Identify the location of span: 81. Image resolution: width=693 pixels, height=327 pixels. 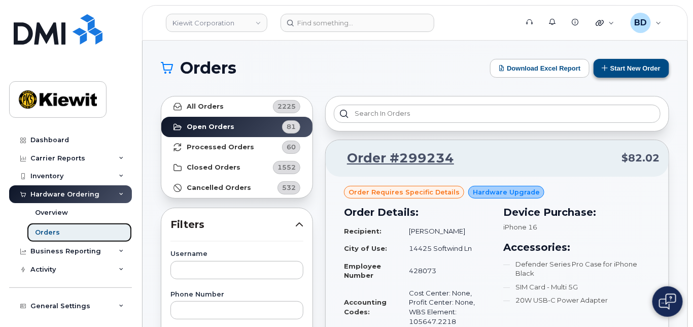
(291, 126).